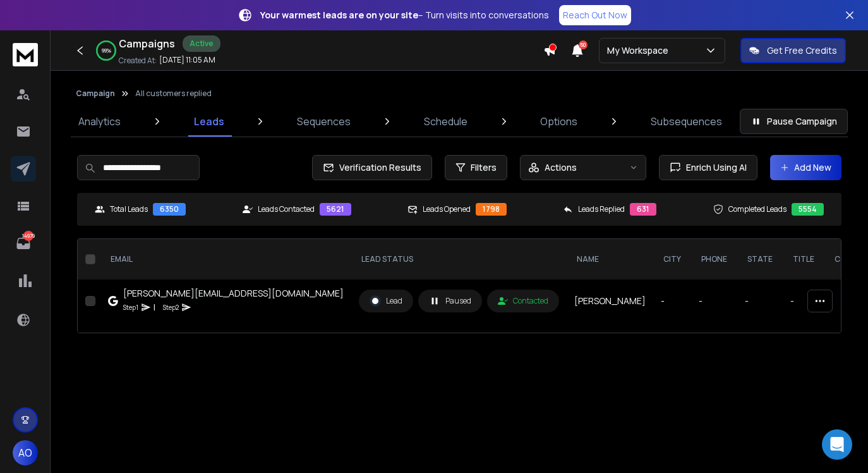 This screenshot has width=868, height=473. What do you see at coordinates (558, 121) in the screenshot?
I see `a: Options` at bounding box center [558, 121].